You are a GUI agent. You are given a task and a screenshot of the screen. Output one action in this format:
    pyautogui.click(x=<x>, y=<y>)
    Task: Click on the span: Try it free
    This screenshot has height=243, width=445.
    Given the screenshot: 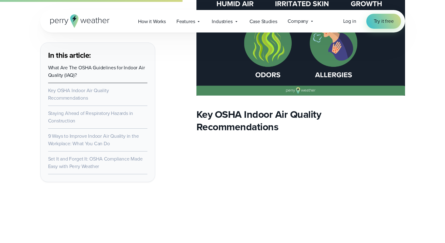 What is the action you would take?
    pyautogui.click(x=384, y=21)
    